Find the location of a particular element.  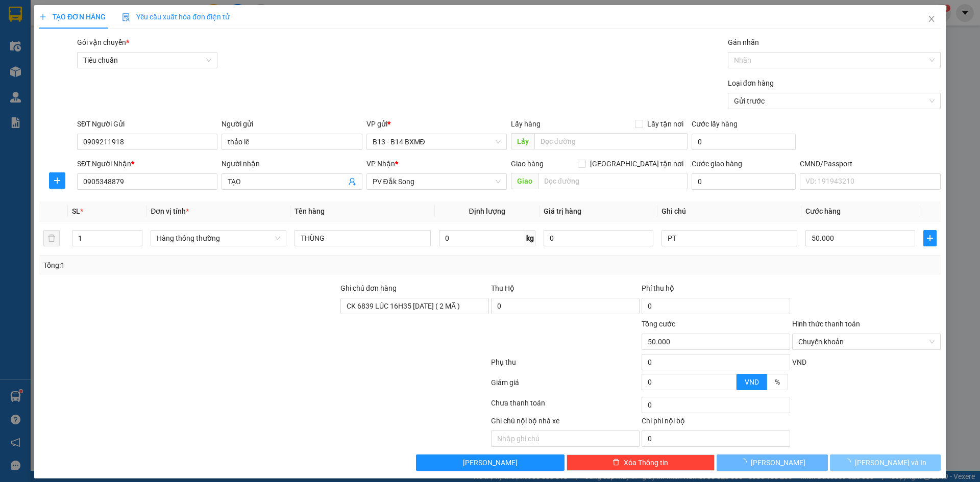

div: Chưa thanh toán is located at coordinates (565, 406).